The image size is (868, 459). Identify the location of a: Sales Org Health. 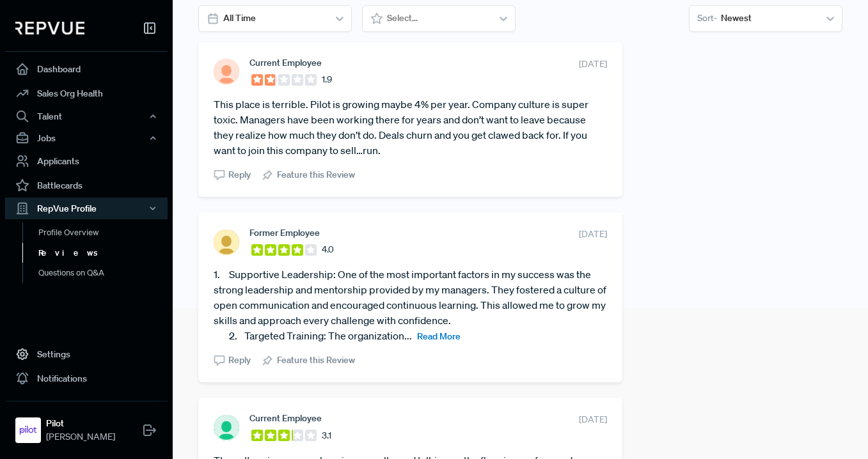
(86, 93).